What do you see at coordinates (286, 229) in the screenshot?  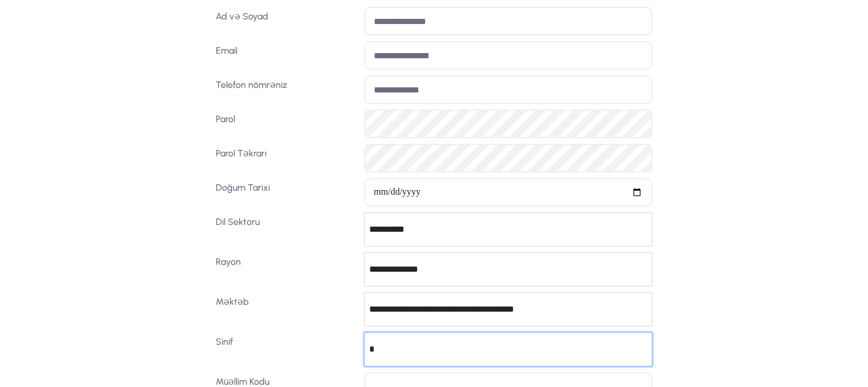 I see `label: Dil Sektoru` at bounding box center [286, 229].